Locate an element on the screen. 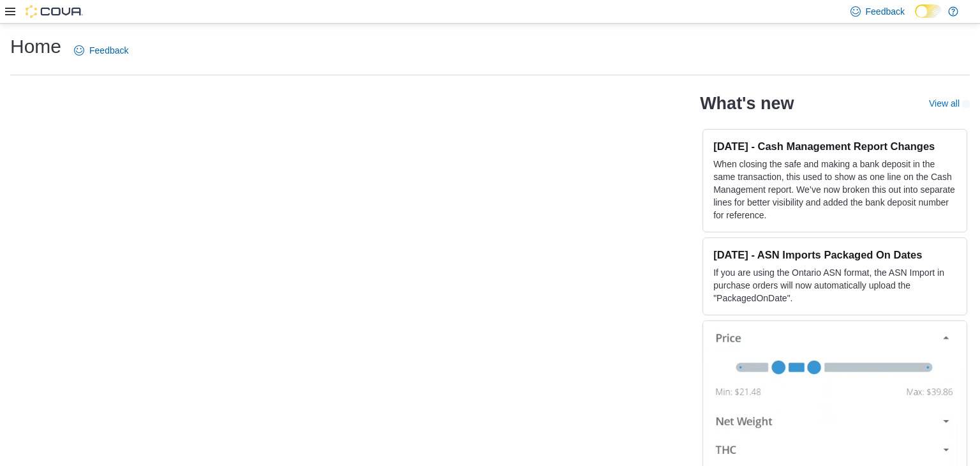  p: When closing the safe and making a bank deposit in the same transaction, this used to show as one... is located at coordinates (835, 190).